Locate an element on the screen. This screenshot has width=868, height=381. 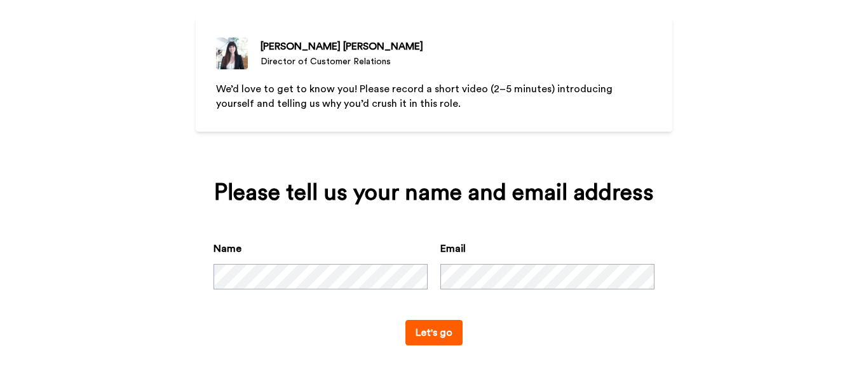
button: Let's go is located at coordinates (434, 333).